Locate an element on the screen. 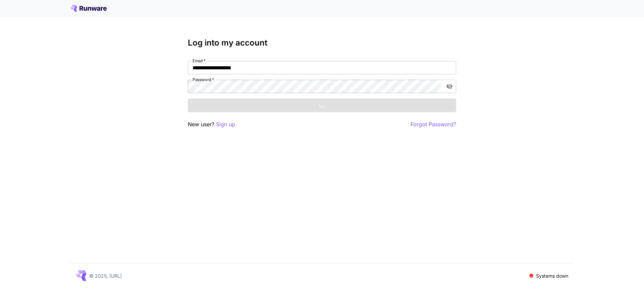 This screenshot has width=644, height=288. p: Systems down is located at coordinates (552, 276).